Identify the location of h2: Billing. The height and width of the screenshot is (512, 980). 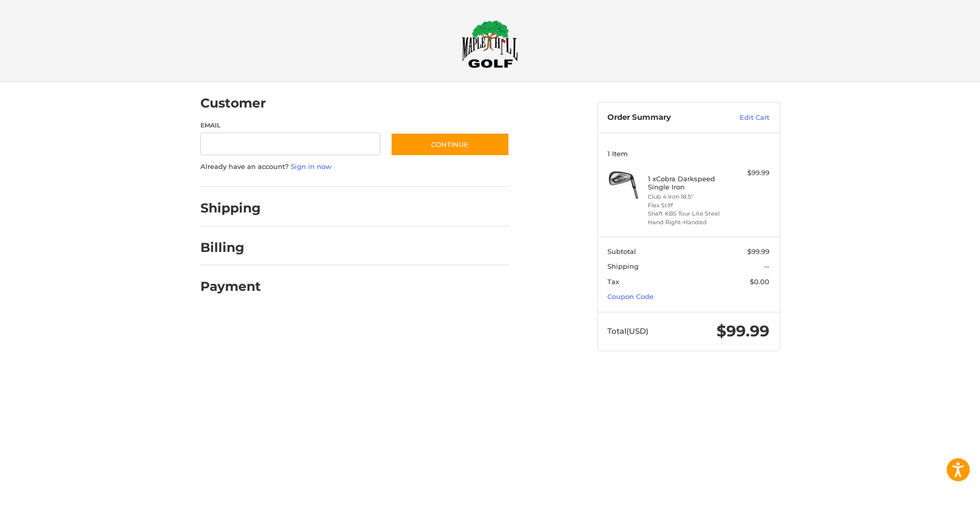
(230, 247).